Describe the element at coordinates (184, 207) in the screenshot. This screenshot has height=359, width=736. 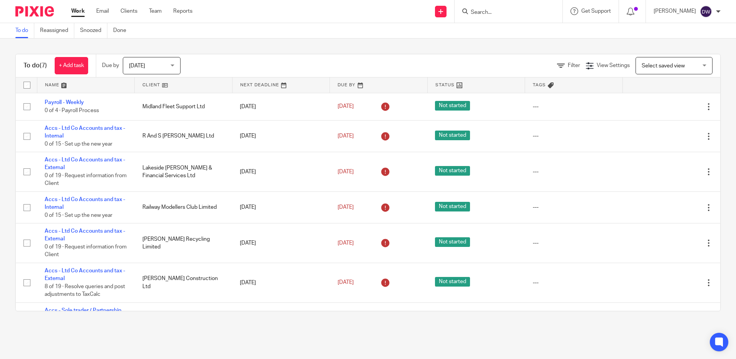
I see `td: Railway Modellers Club Limited` at that location.